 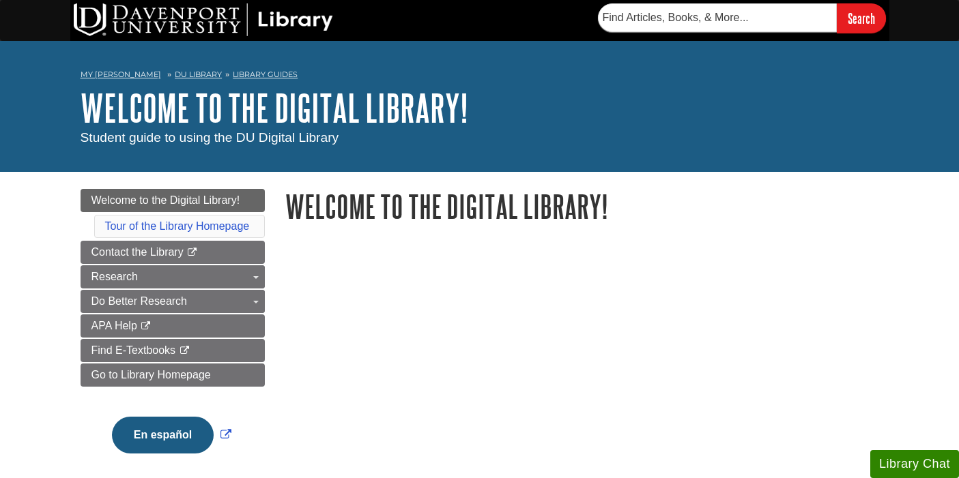 What do you see at coordinates (173, 277) in the screenshot?
I see `a: Research` at bounding box center [173, 277].